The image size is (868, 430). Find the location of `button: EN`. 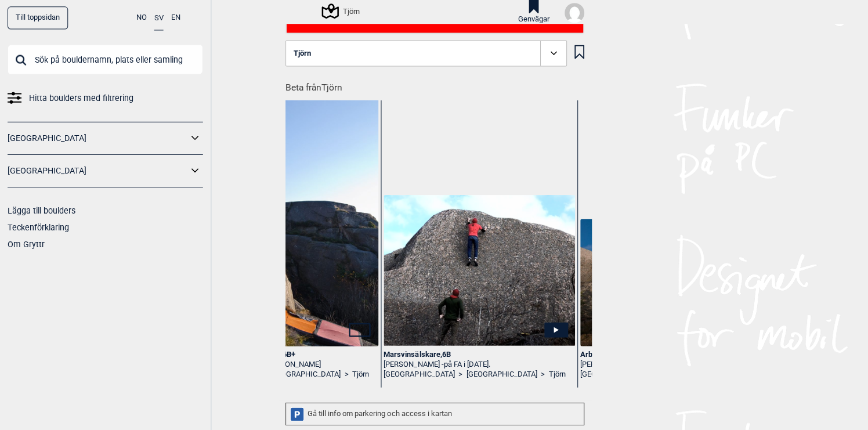

button: EN is located at coordinates (175, 19).